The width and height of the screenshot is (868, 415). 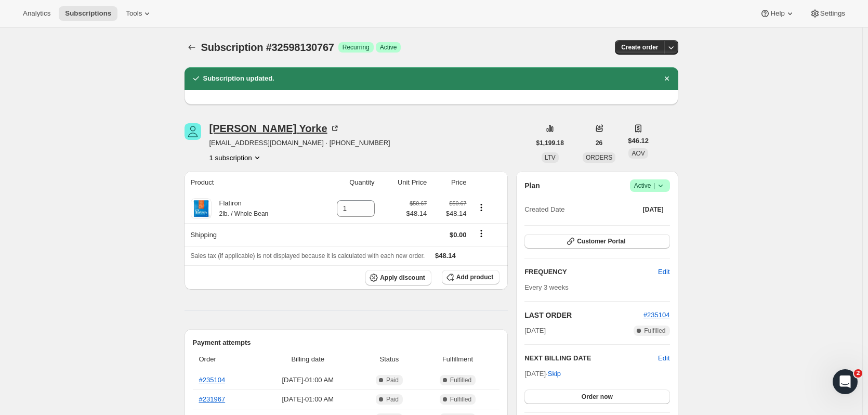 What do you see at coordinates (458, 359) in the screenshot?
I see `span: Fulfillment` at bounding box center [458, 359].